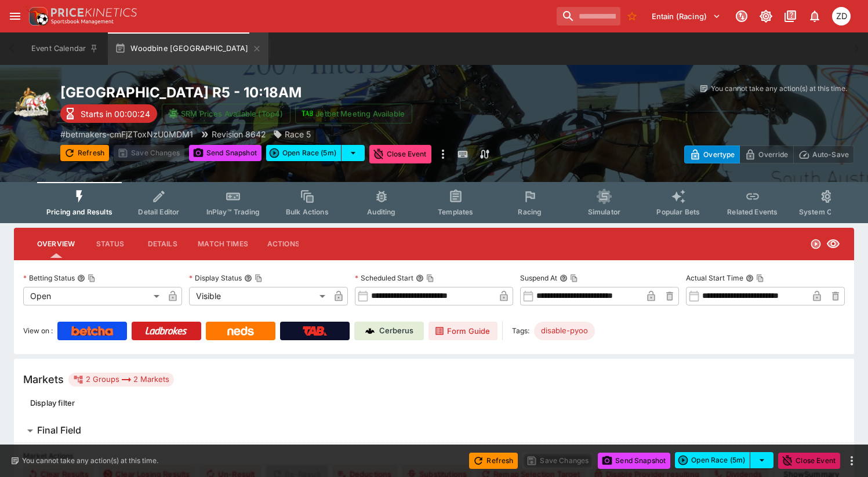 The height and width of the screenshot is (477, 868). I want to click on p: Auto-Save, so click(830, 154).